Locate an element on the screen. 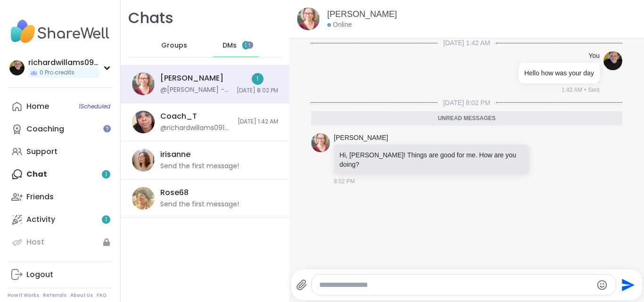  span: Groups is located at coordinates (174, 46).